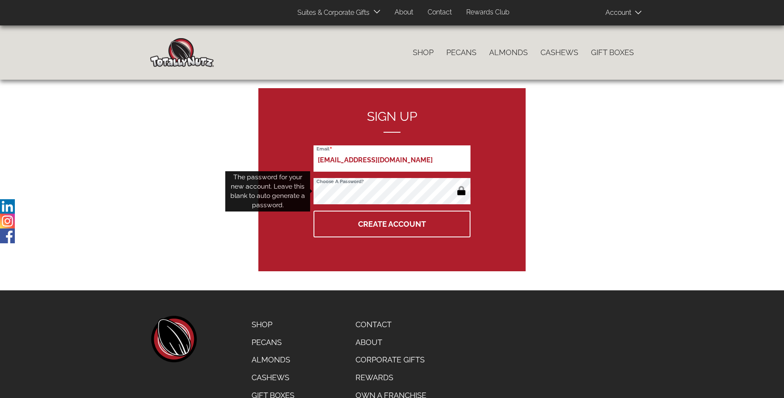 The image size is (784, 398). What do you see at coordinates (391, 360) in the screenshot?
I see `a: Corporate Gifts` at bounding box center [391, 360].